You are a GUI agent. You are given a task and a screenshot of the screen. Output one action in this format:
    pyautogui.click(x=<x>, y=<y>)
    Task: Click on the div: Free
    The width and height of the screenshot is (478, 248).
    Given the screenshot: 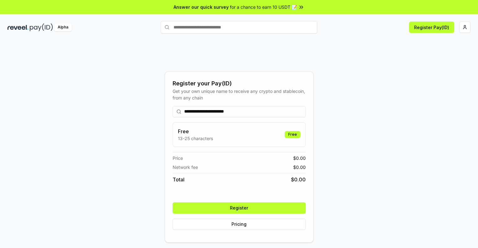 What is the action you would take?
    pyautogui.click(x=292, y=135)
    